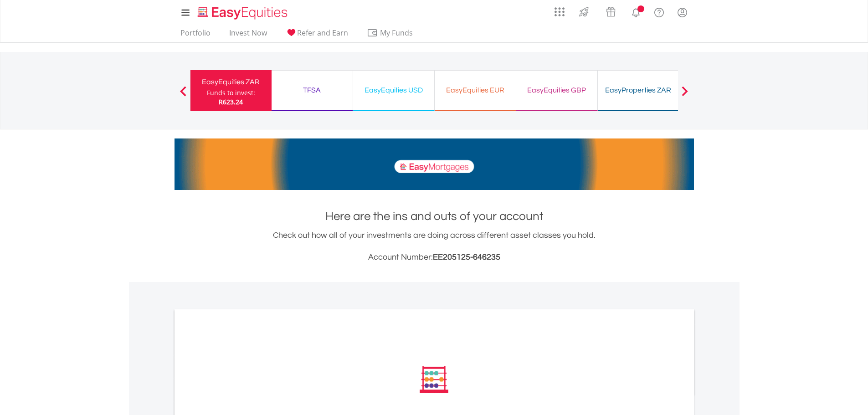  Describe the element at coordinates (242, 11) in the screenshot. I see `a: Home page` at that location.